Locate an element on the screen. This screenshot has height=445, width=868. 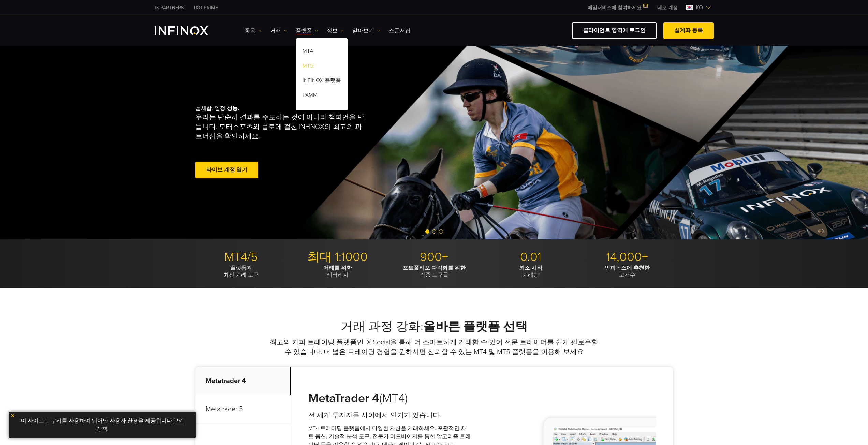
a: INFINOX MENU is located at coordinates (667, 8).